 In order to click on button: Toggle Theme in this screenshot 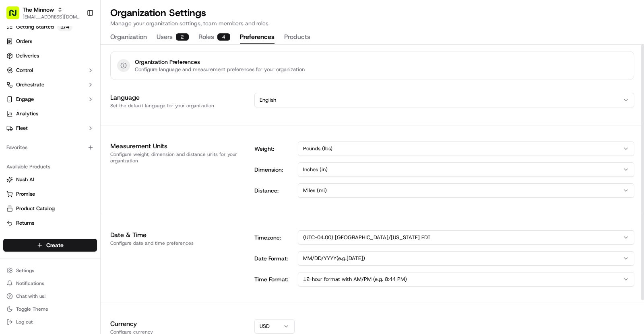, I will do `click(50, 309)`.